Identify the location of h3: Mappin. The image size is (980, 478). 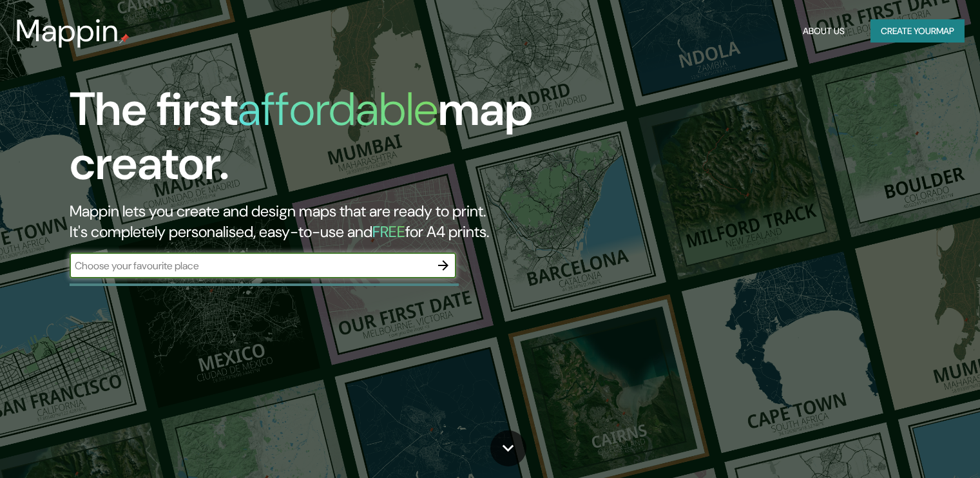
(67, 31).